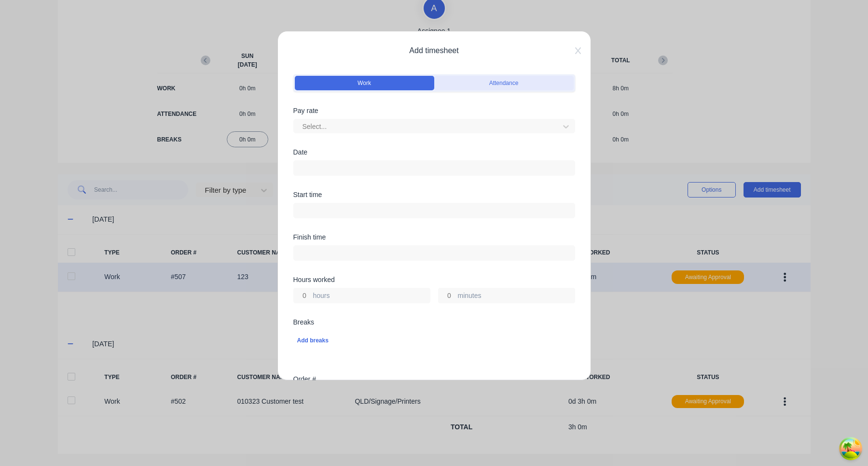 The width and height of the screenshot is (868, 466). I want to click on label: hours, so click(372, 296).